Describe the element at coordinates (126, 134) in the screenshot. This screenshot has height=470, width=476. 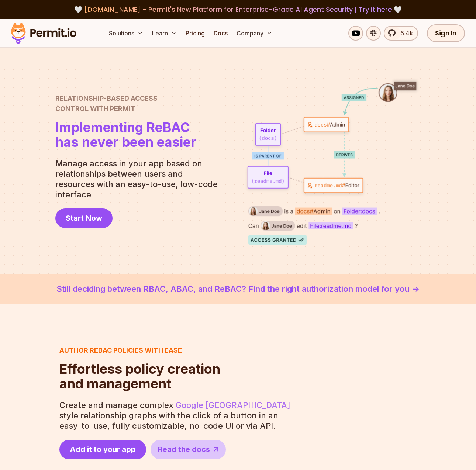
I see `h1: has never been easier` at that location.